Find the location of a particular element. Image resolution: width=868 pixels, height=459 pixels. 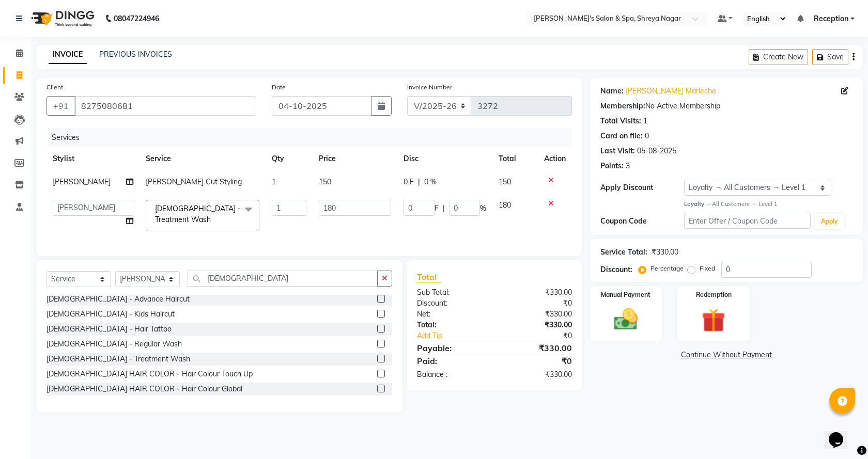

label: Invoice Number is located at coordinates (430, 87).